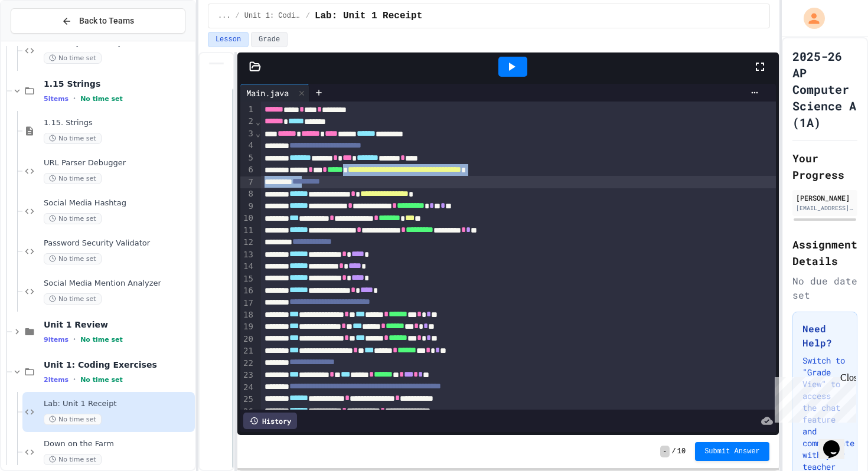  What do you see at coordinates (247, 339) in the screenshot?
I see `div: 20` at bounding box center [247, 339].